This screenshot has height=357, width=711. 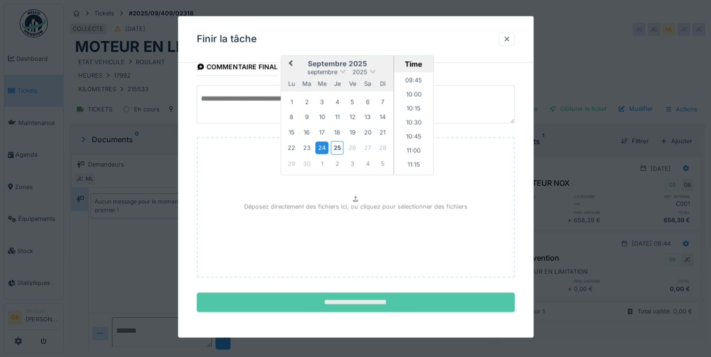 I want to click on div: mardi, so click(x=306, y=84).